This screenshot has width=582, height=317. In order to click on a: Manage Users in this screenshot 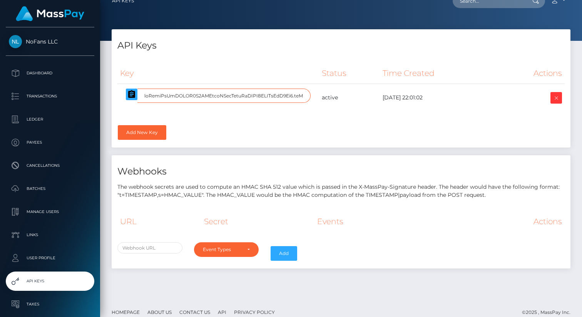, I will do `click(50, 212)`.